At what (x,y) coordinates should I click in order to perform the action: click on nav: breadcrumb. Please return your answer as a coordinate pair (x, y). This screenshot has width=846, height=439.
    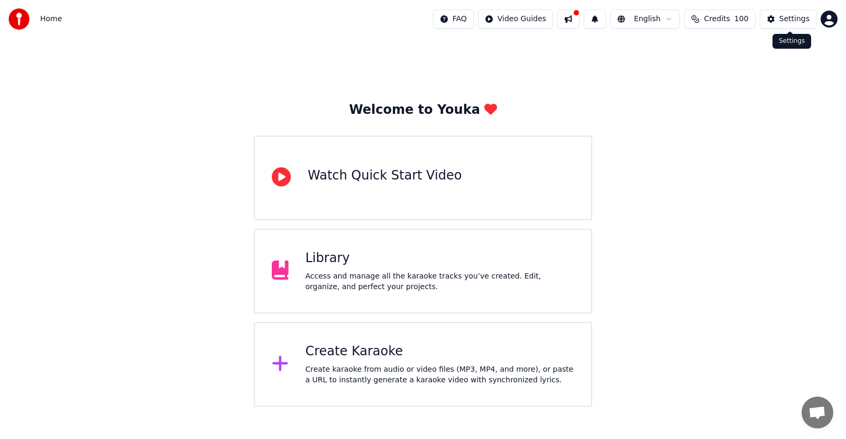
    Looking at the image, I should click on (51, 19).